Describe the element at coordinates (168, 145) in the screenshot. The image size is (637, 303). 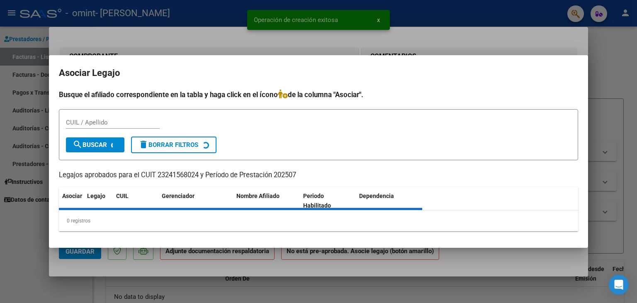
I see `span: Borrar Filtros` at that location.